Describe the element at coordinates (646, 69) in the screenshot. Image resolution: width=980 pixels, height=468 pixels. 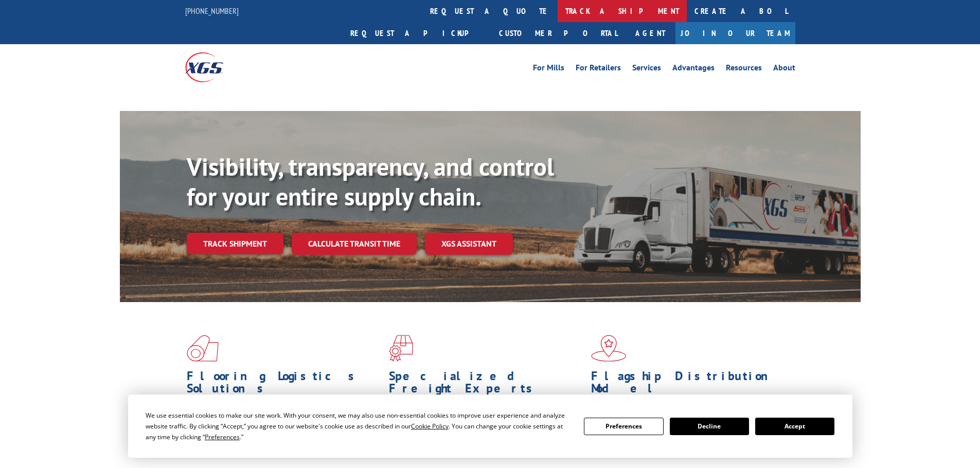
I see `a: Services` at that location.